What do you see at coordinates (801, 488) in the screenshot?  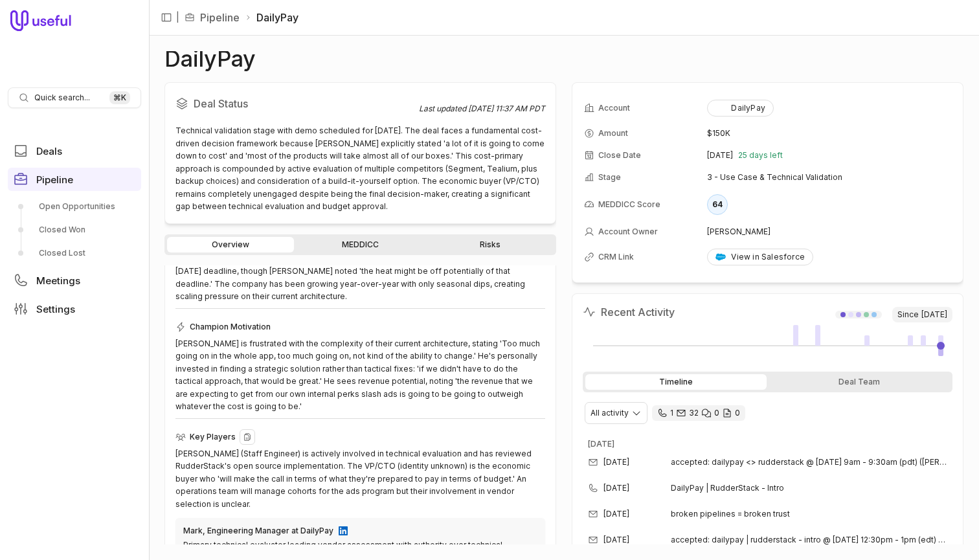 I see `span: DailyPay | RudderStack - Intro` at bounding box center [801, 488].